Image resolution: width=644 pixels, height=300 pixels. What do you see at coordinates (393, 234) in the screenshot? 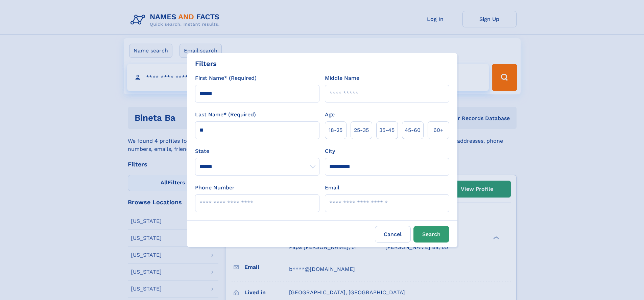
I see `label: Cancel` at bounding box center [393, 234].